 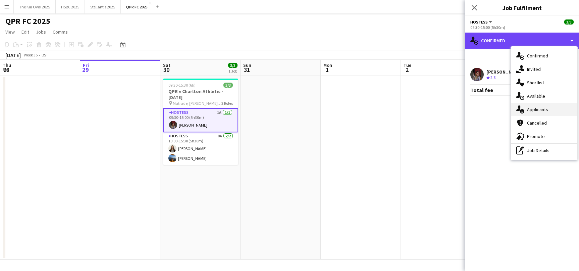 What do you see at coordinates (522, 27) in the screenshot?
I see `div: 09:30-15:00 (5h30m)` at bounding box center [522, 27].